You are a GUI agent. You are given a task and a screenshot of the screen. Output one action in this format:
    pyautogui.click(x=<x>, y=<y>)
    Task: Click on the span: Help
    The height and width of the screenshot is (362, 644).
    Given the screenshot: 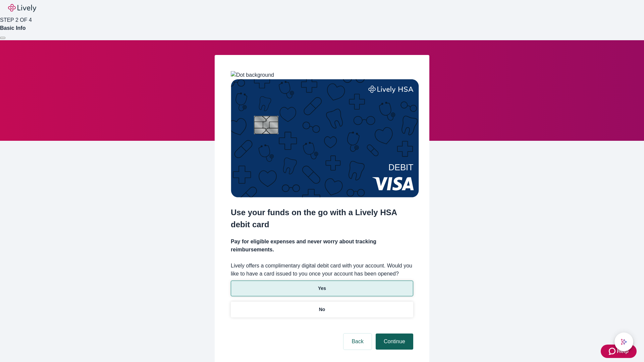 What is the action you would take?
    pyautogui.click(x=623, y=351)
    